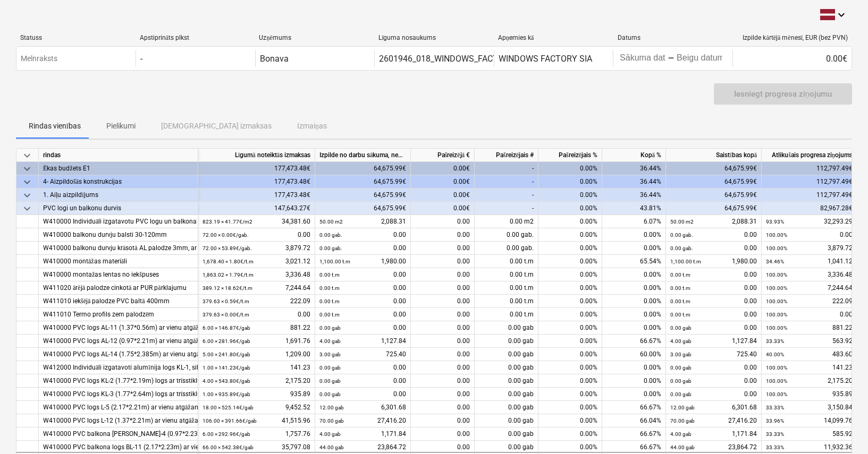 This screenshot has height=454, width=868. I want to click on small: 1,100.00 t.m, so click(685, 261).